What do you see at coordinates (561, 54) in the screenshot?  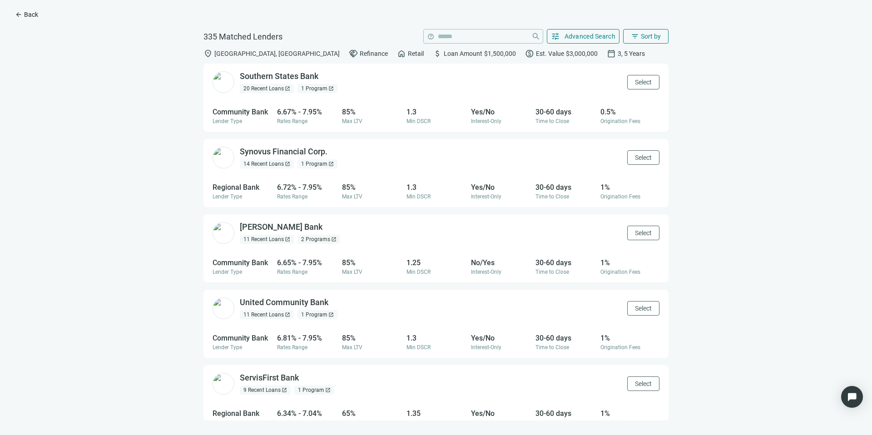 I see `div: Est. Value` at bounding box center [561, 54].